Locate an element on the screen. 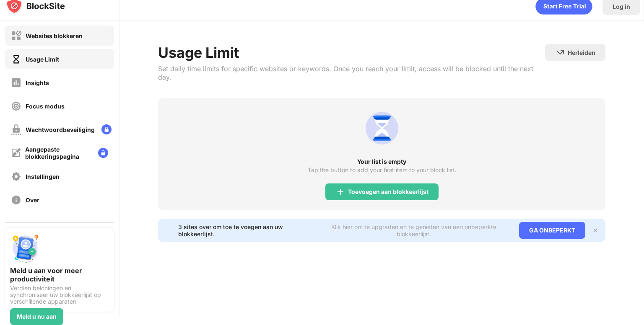  img: settings-off.svg is located at coordinates (16, 176).